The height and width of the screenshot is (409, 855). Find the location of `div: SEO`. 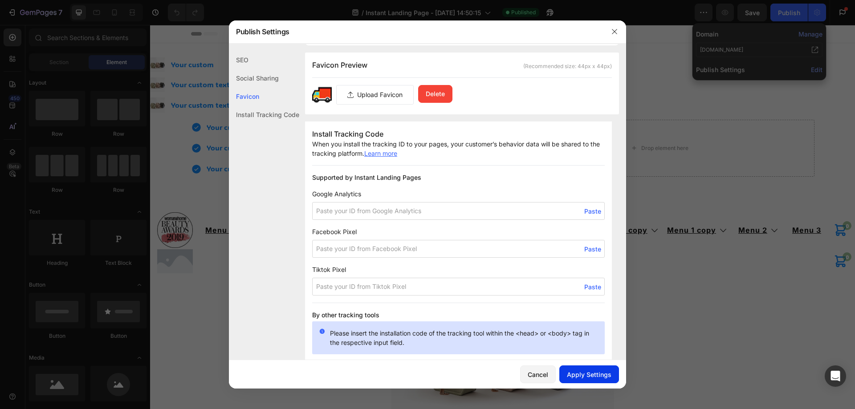

div: SEO is located at coordinates (264, 60).